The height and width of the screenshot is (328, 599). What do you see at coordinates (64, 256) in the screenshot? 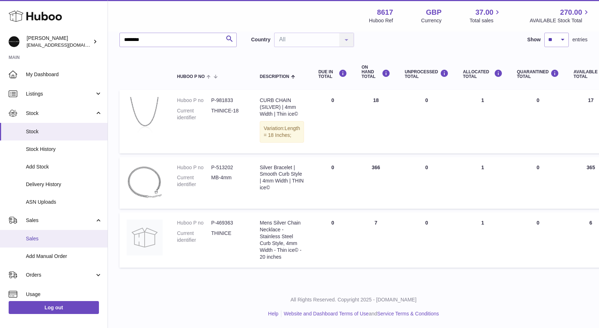
I see `span: Add Manual Order` at bounding box center [64, 256].